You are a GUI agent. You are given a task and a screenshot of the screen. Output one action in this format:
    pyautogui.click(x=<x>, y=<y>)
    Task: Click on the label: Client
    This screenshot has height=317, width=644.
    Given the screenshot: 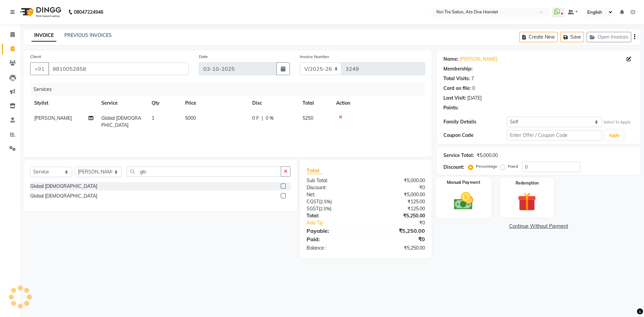 What is the action you would take?
    pyautogui.click(x=35, y=56)
    